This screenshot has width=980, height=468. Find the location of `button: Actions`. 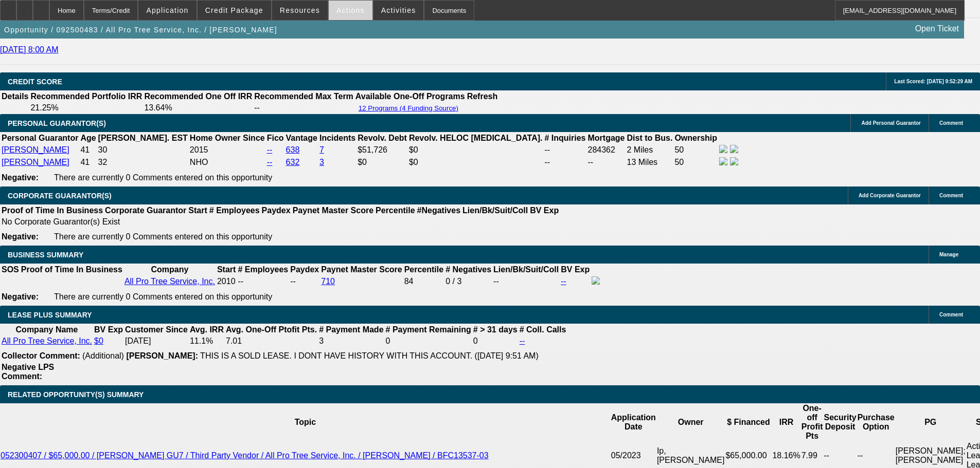

button: Actions is located at coordinates (351, 10).